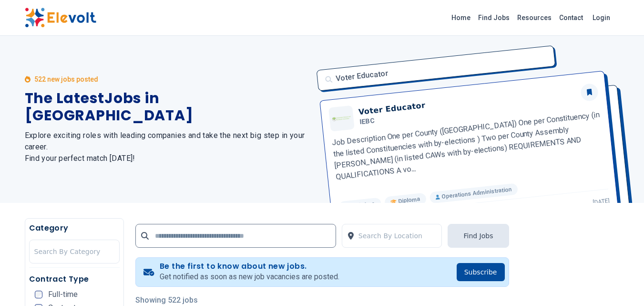  I want to click on div: Chat Widget, so click(620, 283).